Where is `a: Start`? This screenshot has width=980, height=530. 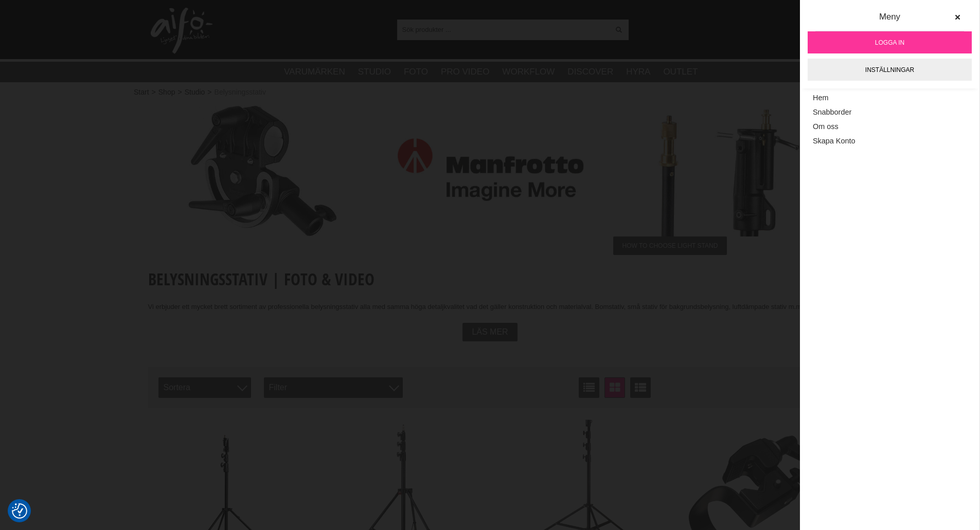 a: Start is located at coordinates (142, 92).